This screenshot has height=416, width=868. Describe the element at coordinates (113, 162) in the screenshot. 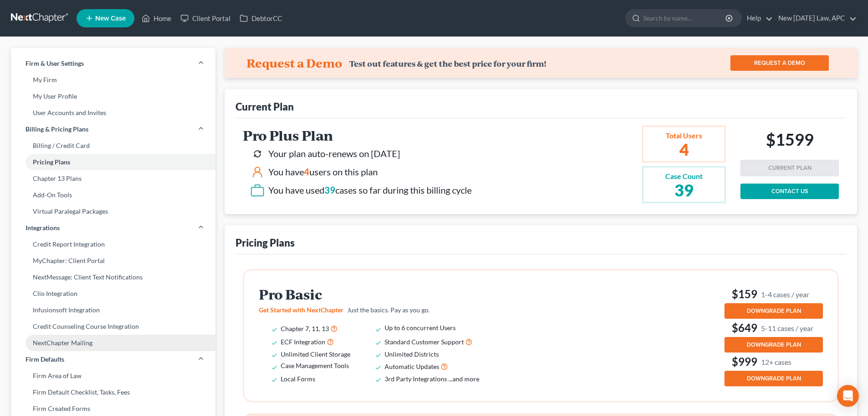

I see `a: Pricing Plans` at that location.